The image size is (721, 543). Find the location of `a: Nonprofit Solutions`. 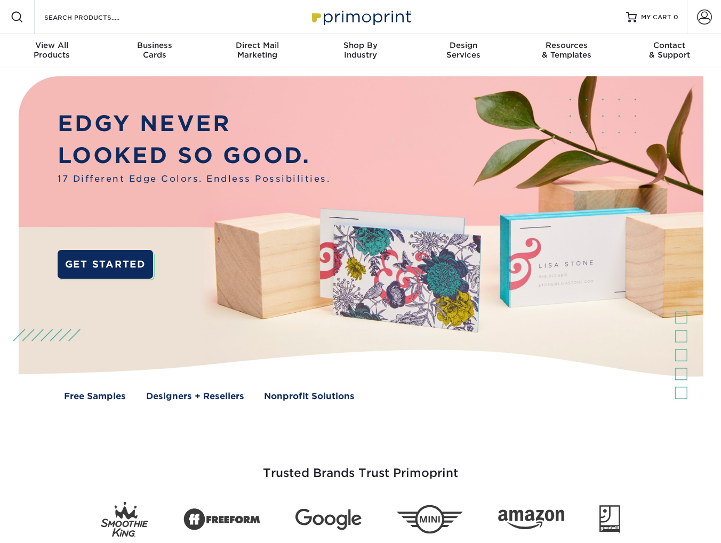

a: Nonprofit Solutions is located at coordinates (309, 396).